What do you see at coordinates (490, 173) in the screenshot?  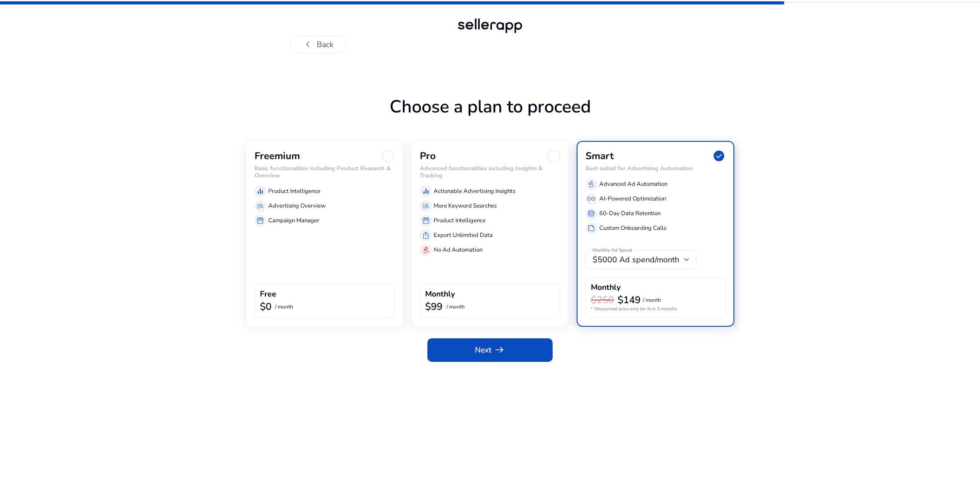 I see `h6: Advanced functionalities including Insights & Tracking` at bounding box center [490, 173].